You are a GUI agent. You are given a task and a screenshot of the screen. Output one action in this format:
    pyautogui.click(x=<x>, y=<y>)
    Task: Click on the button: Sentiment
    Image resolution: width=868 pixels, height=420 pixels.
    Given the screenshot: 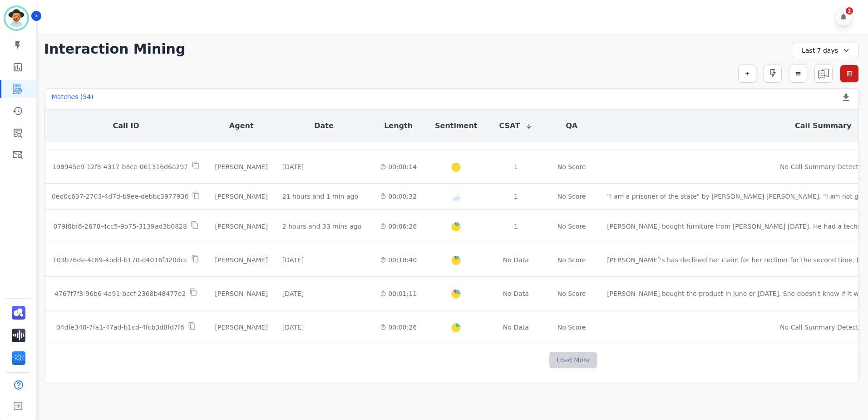 What is the action you would take?
    pyautogui.click(x=455, y=126)
    